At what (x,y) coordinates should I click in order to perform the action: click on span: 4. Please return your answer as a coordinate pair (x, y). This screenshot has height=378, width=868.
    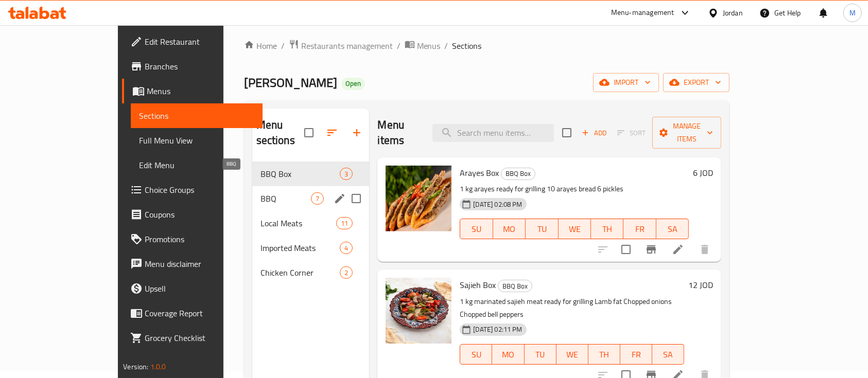
    Looking at the image, I should click on (346, 248).